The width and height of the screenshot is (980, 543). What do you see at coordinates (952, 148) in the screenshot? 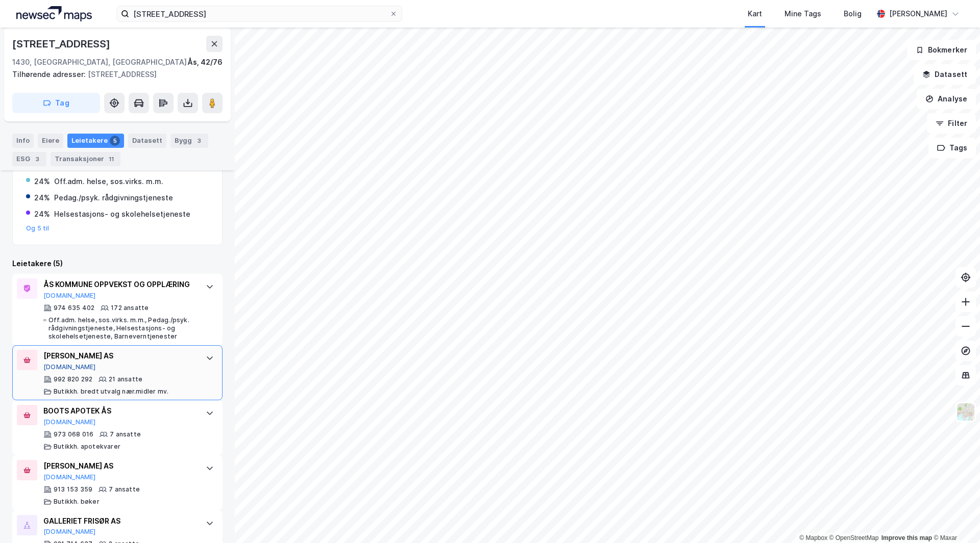
I see `button: Tags` at bounding box center [952, 148].